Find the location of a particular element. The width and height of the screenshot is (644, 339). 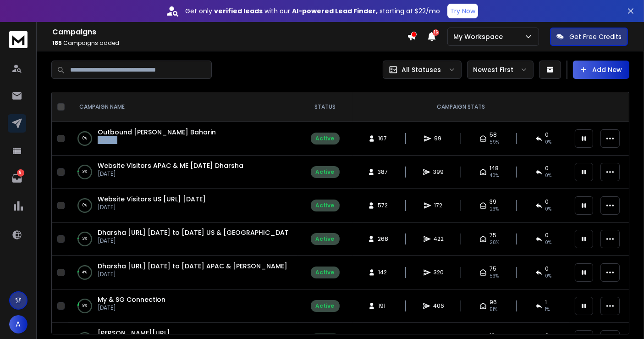

span: 16 is located at coordinates (436, 33).